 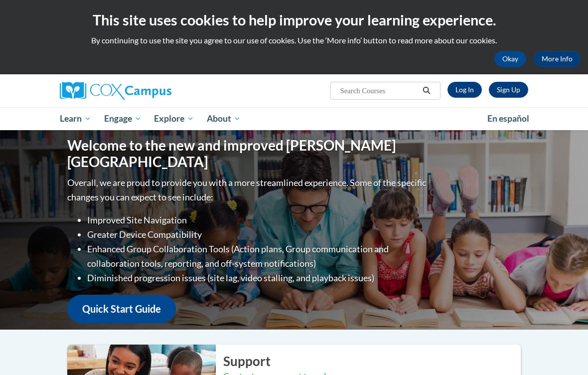 What do you see at coordinates (372, 360) in the screenshot?
I see `h2: Support` at bounding box center [372, 360].